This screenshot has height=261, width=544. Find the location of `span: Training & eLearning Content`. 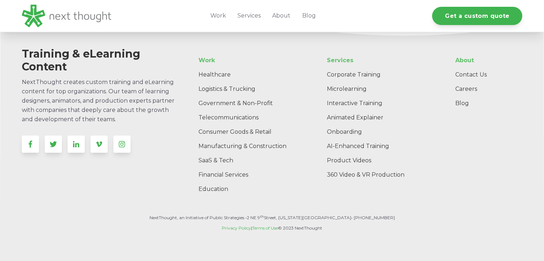

span: Training & eLearning Content is located at coordinates (81, 60).